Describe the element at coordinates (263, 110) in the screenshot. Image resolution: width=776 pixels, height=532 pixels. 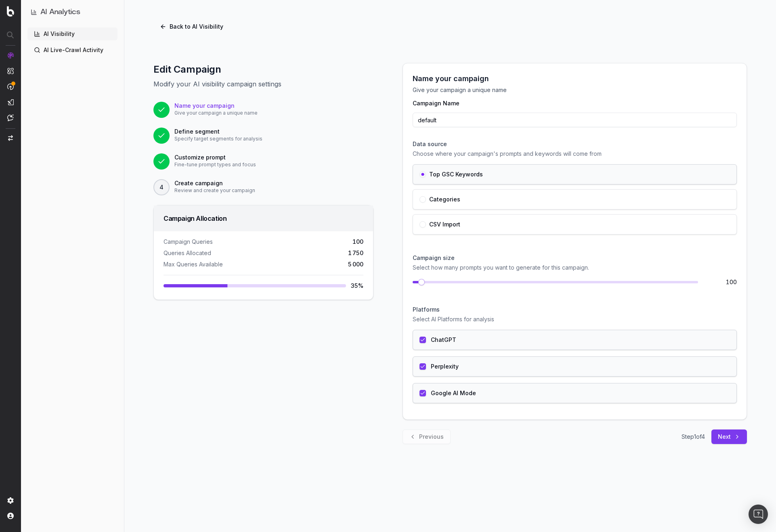
I see `div: Name your campaignGive your campaign a unique name` at that location.